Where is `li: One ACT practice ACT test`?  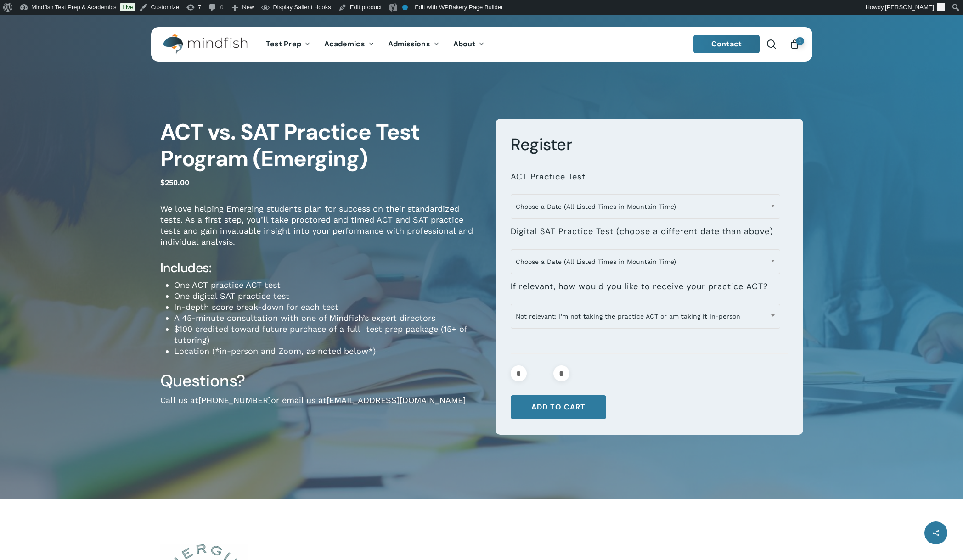
li: One ACT practice ACT test is located at coordinates (328, 285).